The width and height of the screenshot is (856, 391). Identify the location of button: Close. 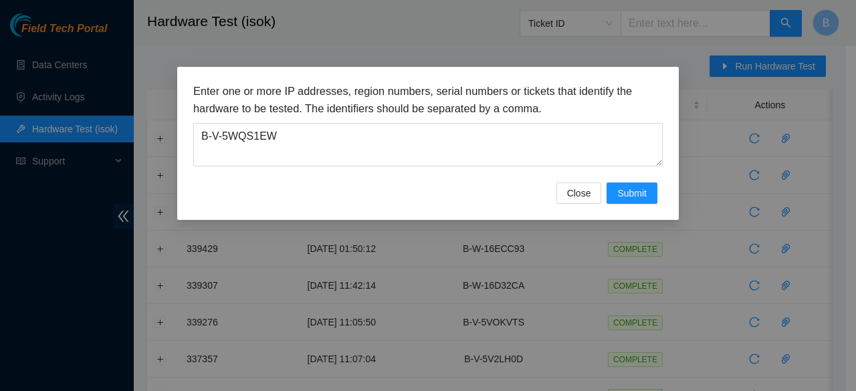
(579, 193).